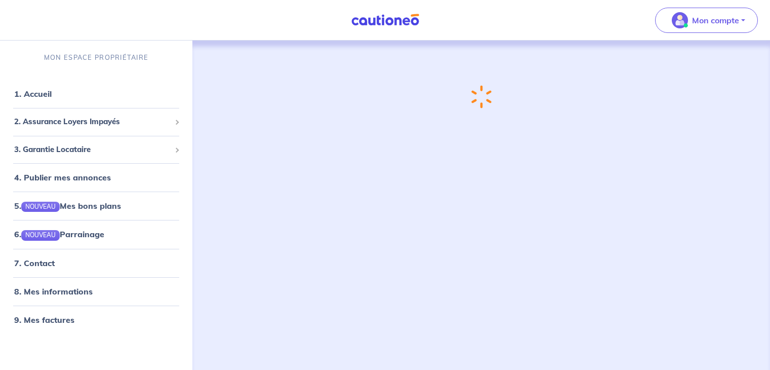 This screenshot has width=770, height=370. I want to click on p: MON ESPACE PROPRIÉTAIRE, so click(96, 57).